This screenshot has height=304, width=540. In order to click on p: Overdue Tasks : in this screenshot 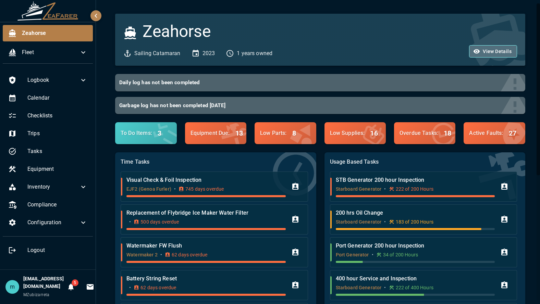, I will do `click(419, 133)`.